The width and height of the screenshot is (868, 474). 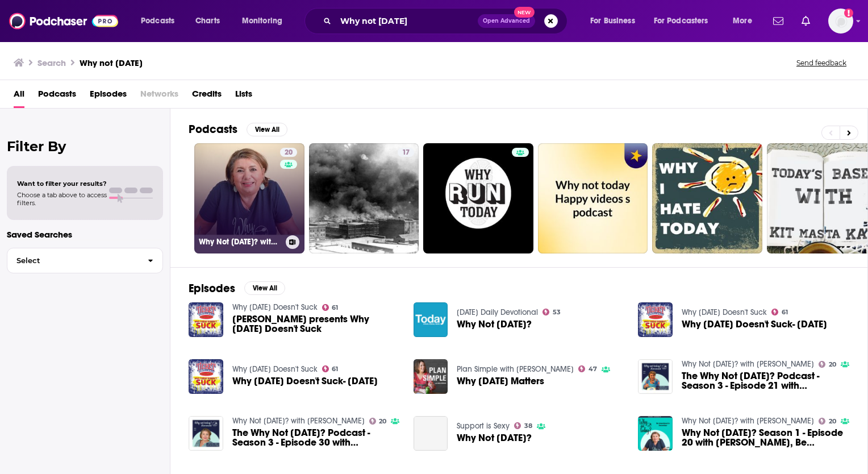 I want to click on span: Episodes, so click(x=108, y=96).